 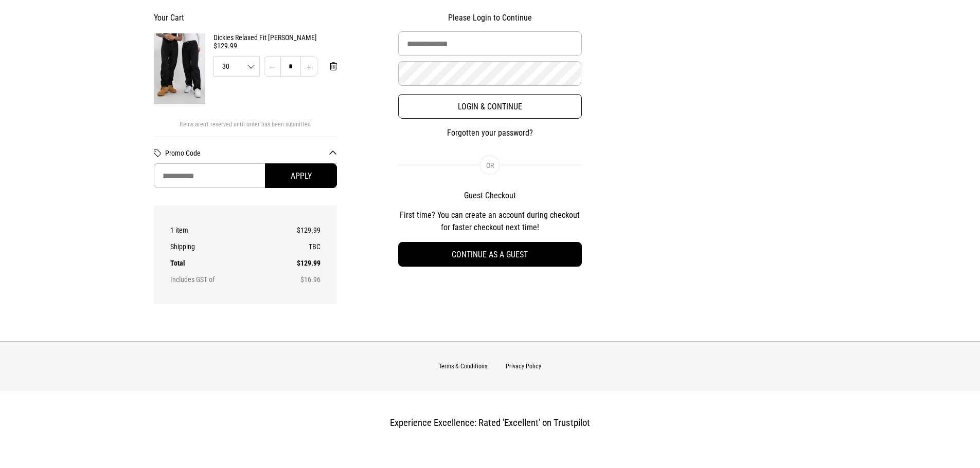 I want to click on input: Promo Code, so click(x=246, y=176).